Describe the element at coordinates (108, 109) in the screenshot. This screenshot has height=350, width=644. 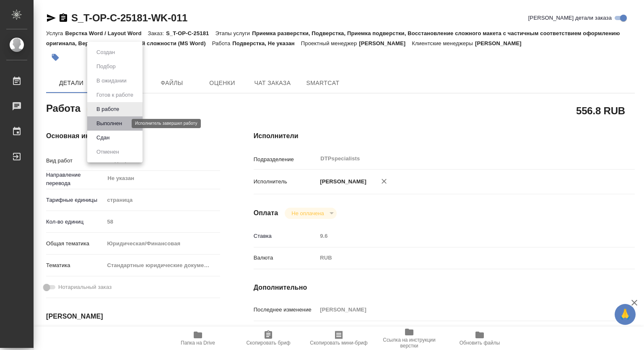
I see `button: В работе` at that location.